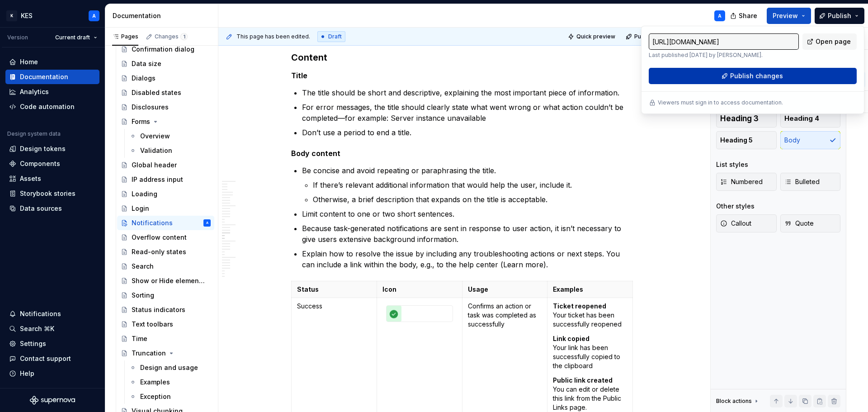 This screenshot has height=412, width=868. Describe the element at coordinates (53, 194) in the screenshot. I see `a: Storybook stories` at that location.